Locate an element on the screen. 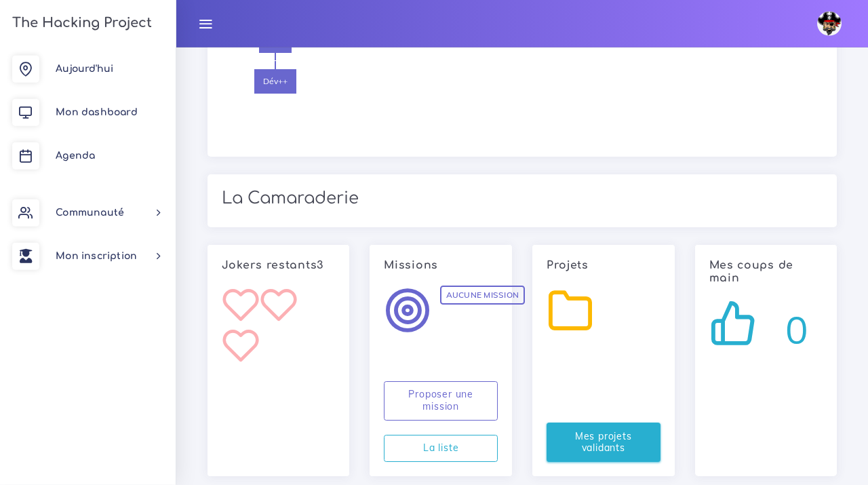 The height and width of the screenshot is (485, 868). span: Aucune mission is located at coordinates (482, 295).